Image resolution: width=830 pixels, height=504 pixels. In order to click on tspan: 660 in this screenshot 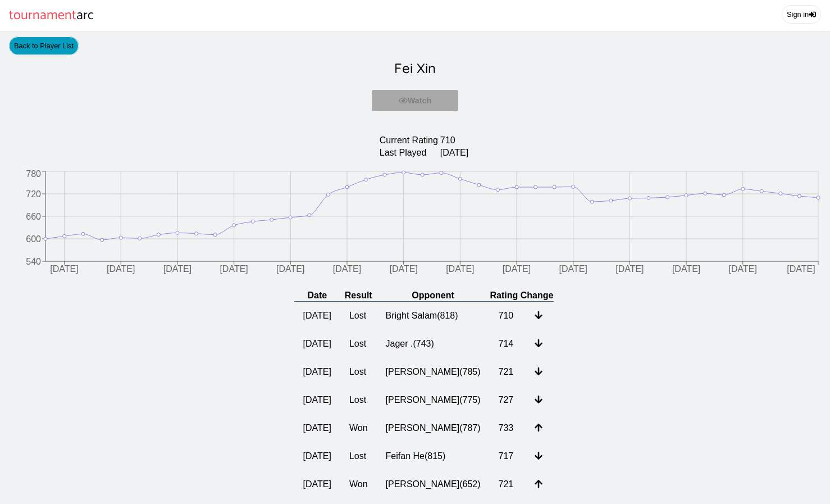, I will do `click(33, 216)`.